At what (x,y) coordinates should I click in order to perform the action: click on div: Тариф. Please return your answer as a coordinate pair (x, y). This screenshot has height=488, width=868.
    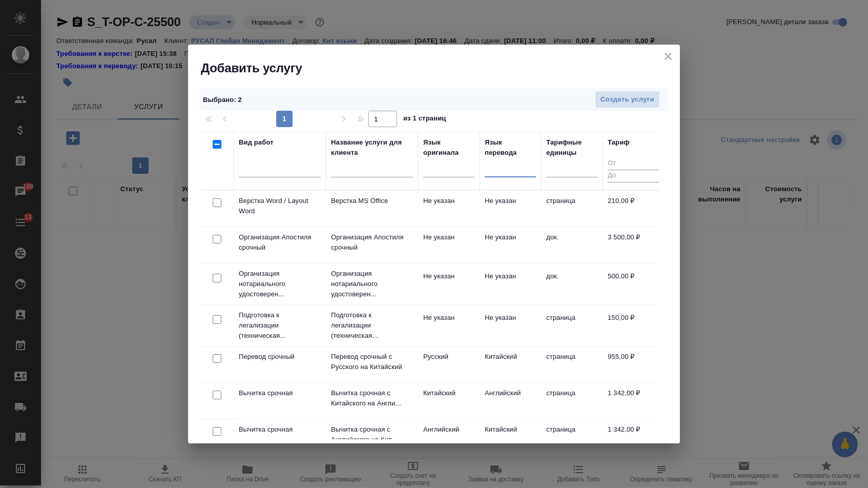
    Looking at the image, I should click on (618, 142).